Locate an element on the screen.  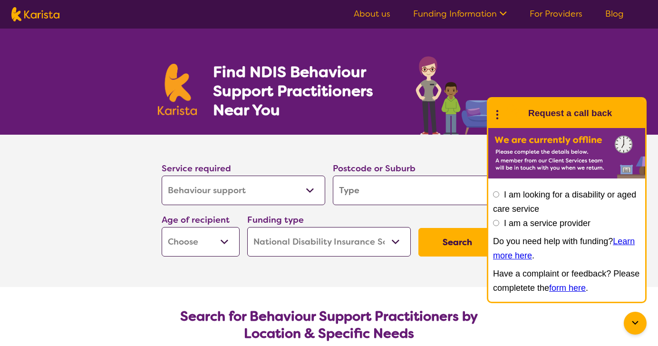
a: For Providers is located at coordinates (556, 14).